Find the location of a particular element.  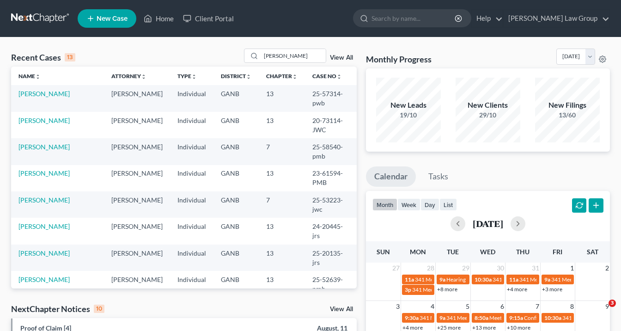

span: 6 is located at coordinates (502, 306).